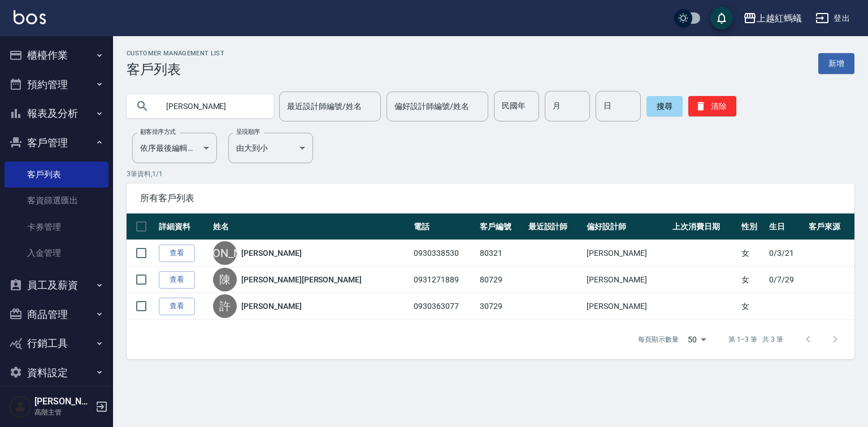  Describe the element at coordinates (183, 227) in the screenshot. I see `th: 詳細資料` at that location.